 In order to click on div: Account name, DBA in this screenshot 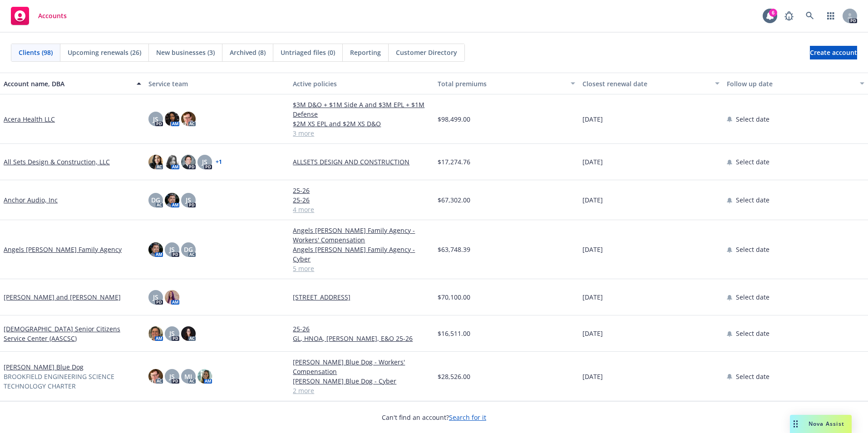, I will do `click(67, 83)`.